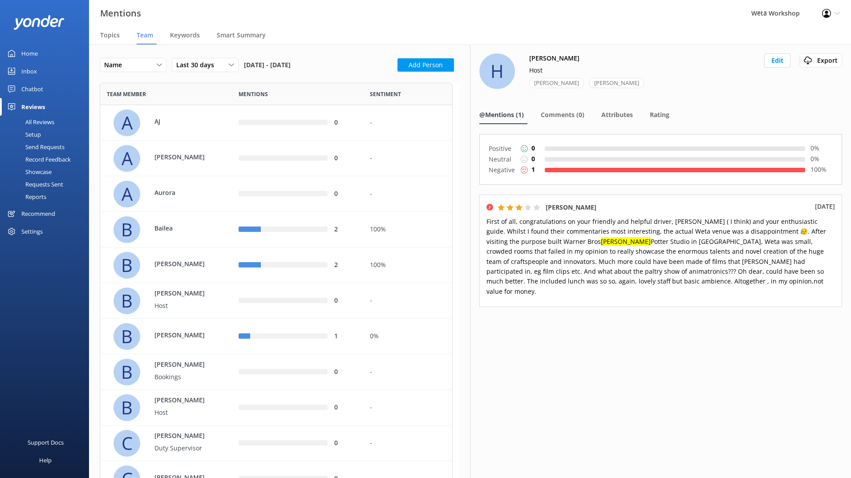  I want to click on span: Keywords, so click(185, 35).